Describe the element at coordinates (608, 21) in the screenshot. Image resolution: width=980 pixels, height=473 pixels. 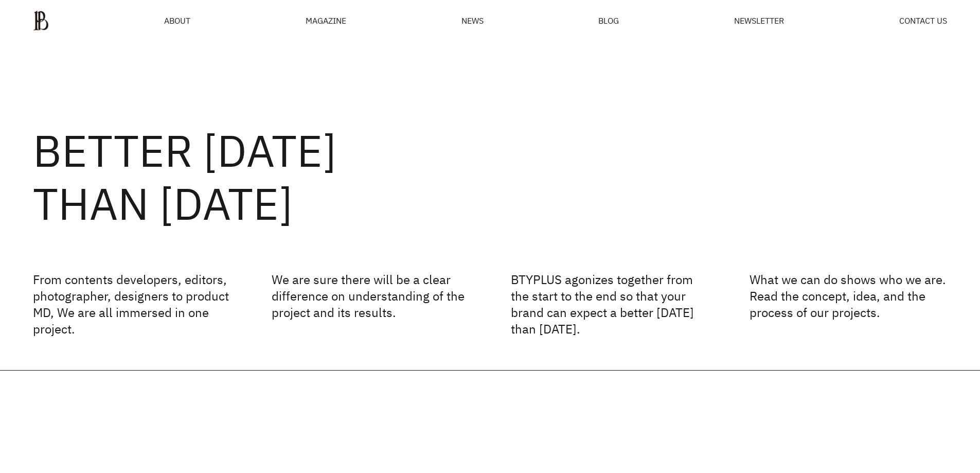
I see `span: BLOG` at that location.